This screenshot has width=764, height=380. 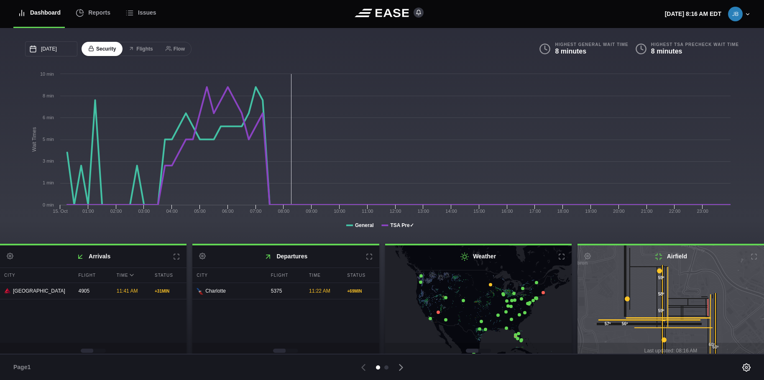 I want to click on button: Security, so click(x=102, y=49).